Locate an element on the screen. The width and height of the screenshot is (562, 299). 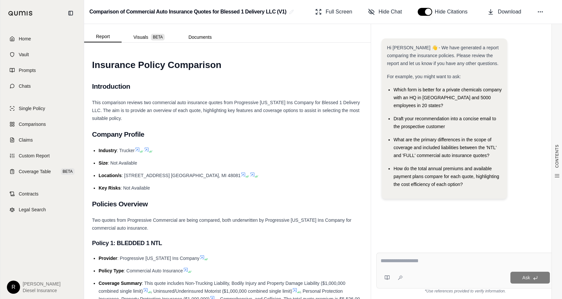
span: Ask is located at coordinates (526, 278).